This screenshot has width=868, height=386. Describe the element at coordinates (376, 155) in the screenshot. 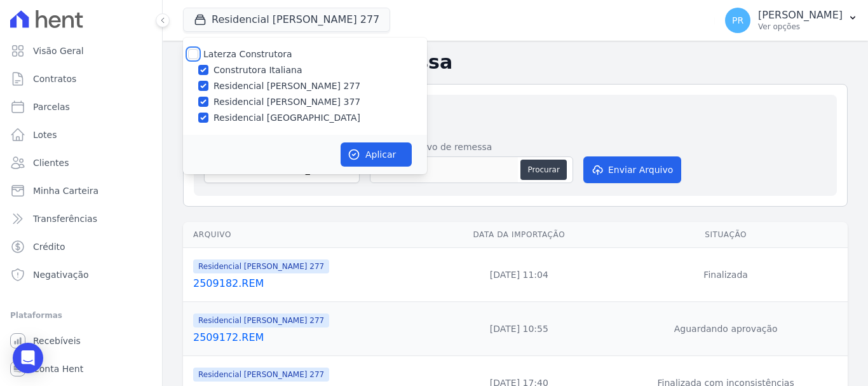

I see `button: Aplicar` at that location.